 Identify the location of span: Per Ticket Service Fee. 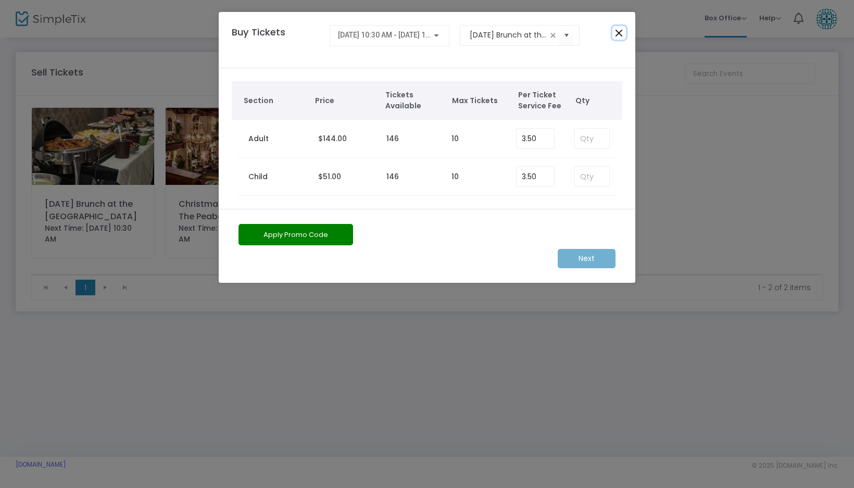
(544, 100).